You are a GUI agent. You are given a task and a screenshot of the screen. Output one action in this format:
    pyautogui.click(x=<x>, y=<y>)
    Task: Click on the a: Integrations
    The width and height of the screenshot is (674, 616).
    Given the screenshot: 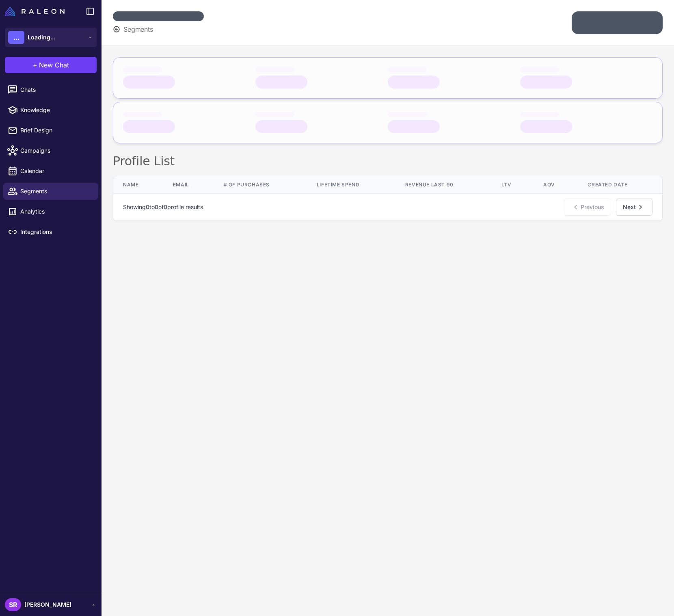 What is the action you would take?
    pyautogui.click(x=51, y=232)
    